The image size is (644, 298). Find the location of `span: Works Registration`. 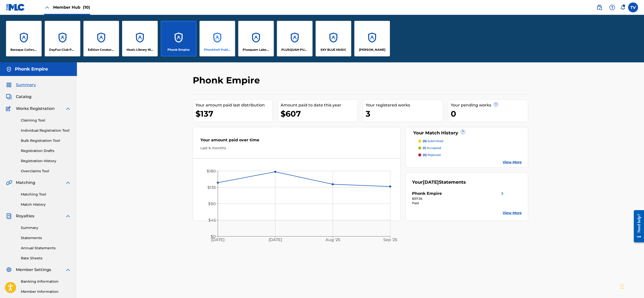

span: Works Registration is located at coordinates (35, 109).